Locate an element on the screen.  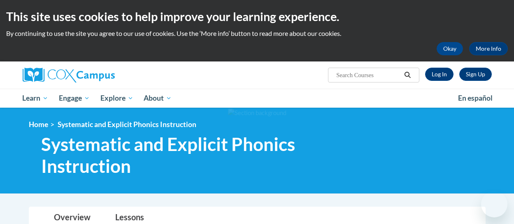
span: About is located at coordinates (158, 98).